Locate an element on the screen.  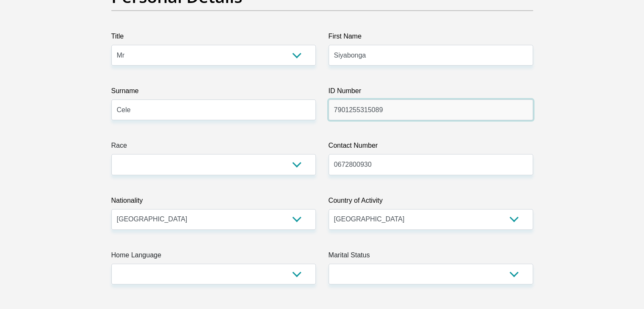
label: Surname is located at coordinates (213, 93).